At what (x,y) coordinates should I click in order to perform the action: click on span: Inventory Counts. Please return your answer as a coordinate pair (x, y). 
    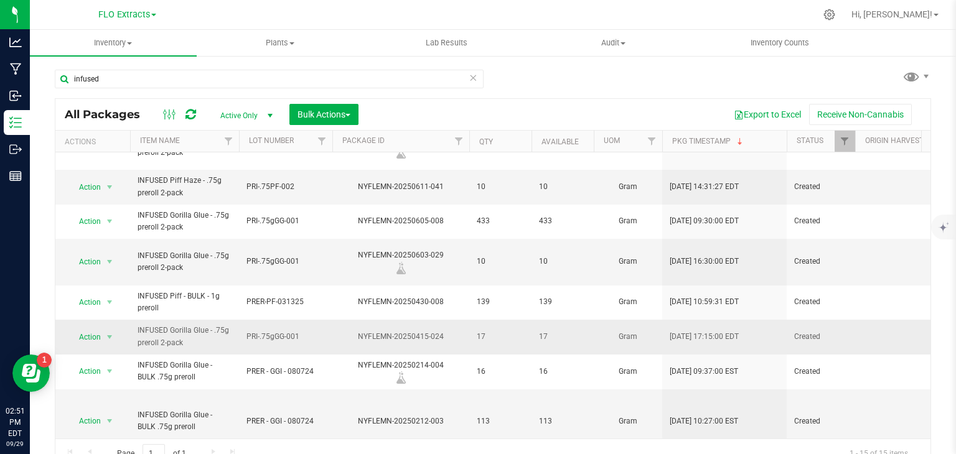
    Looking at the image, I should click on (780, 43).